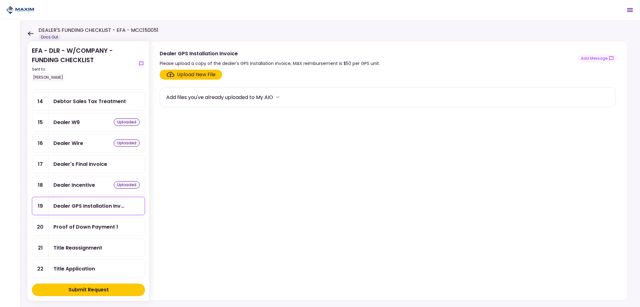  I want to click on div: 15, so click(40, 122).